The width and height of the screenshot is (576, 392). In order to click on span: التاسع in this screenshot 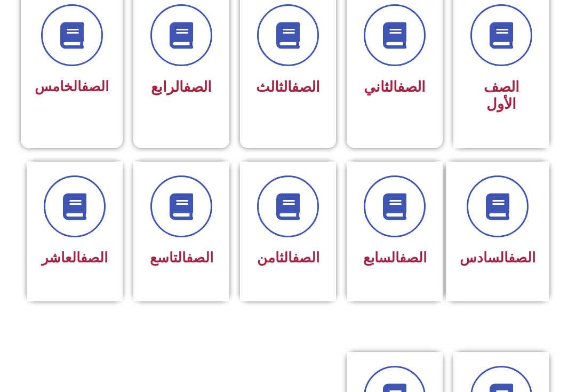, I will do `click(181, 258)`.